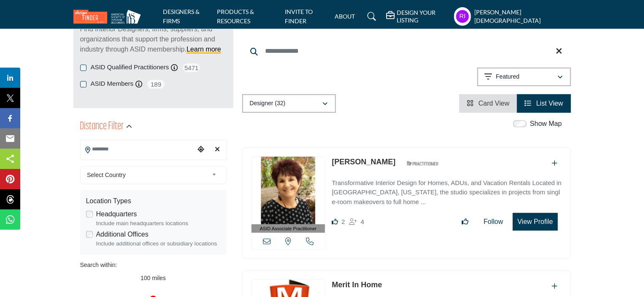 This screenshot has height=297, width=644. Describe the element at coordinates (137, 149) in the screenshot. I see `input: Search Location` at that location.